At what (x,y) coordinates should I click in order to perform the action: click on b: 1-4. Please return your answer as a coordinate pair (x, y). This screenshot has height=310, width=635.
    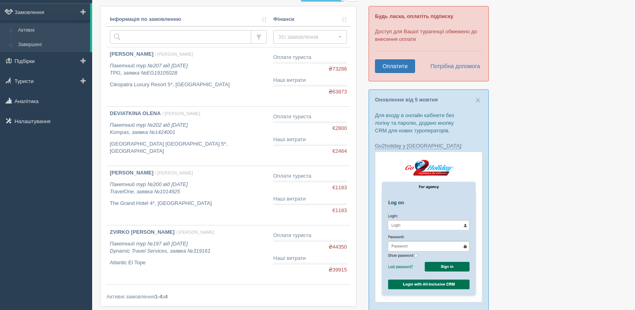
    Looking at the image, I should click on (159, 296).